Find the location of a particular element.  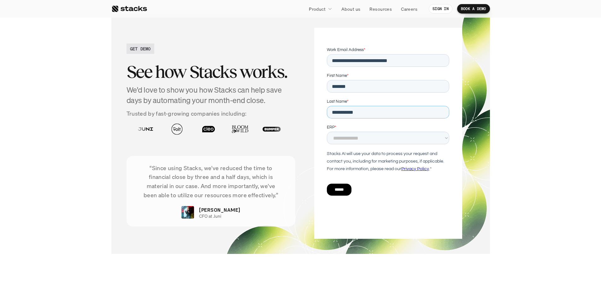

a: BOOK A DEMO is located at coordinates (473, 9).